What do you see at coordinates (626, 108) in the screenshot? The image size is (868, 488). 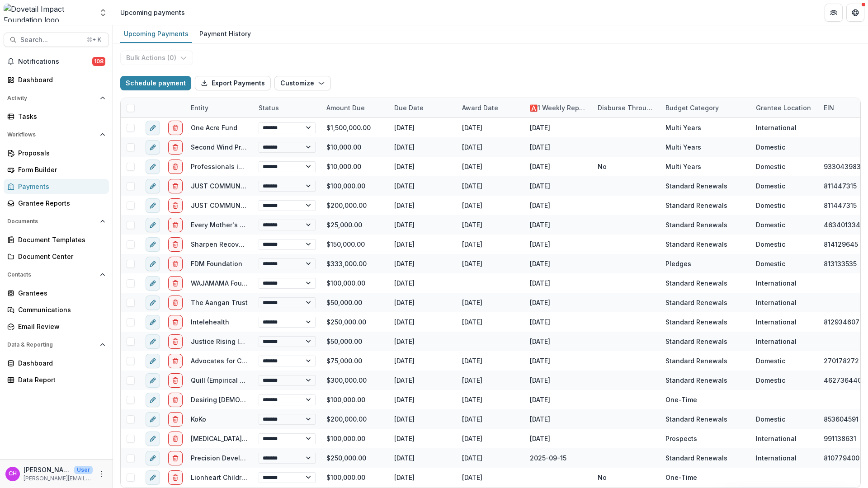 I see `div: Disburse through UBS` at bounding box center [626, 108].